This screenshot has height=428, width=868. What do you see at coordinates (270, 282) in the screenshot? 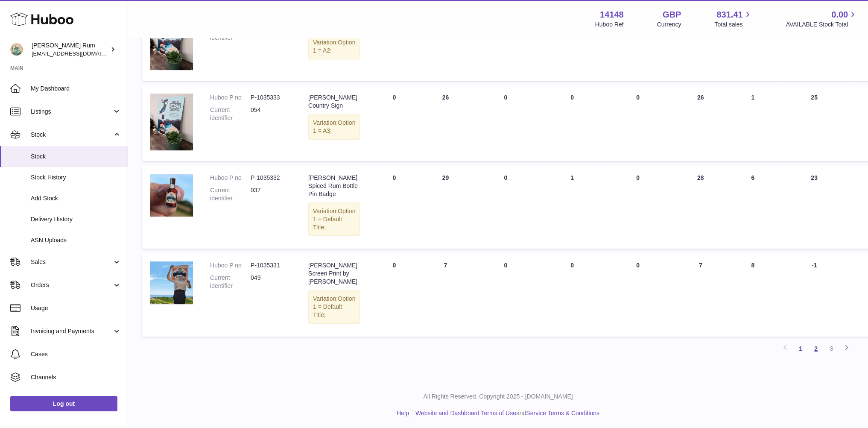
I see `dd: 049` at bounding box center [270, 282].